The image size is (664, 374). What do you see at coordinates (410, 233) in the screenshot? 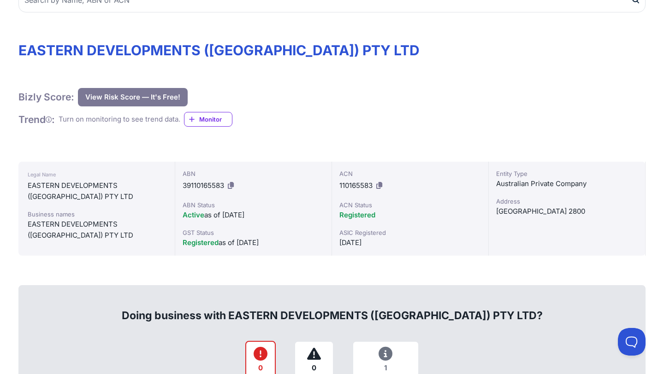
I see `div: ASIC Registered` at bounding box center [410, 233].